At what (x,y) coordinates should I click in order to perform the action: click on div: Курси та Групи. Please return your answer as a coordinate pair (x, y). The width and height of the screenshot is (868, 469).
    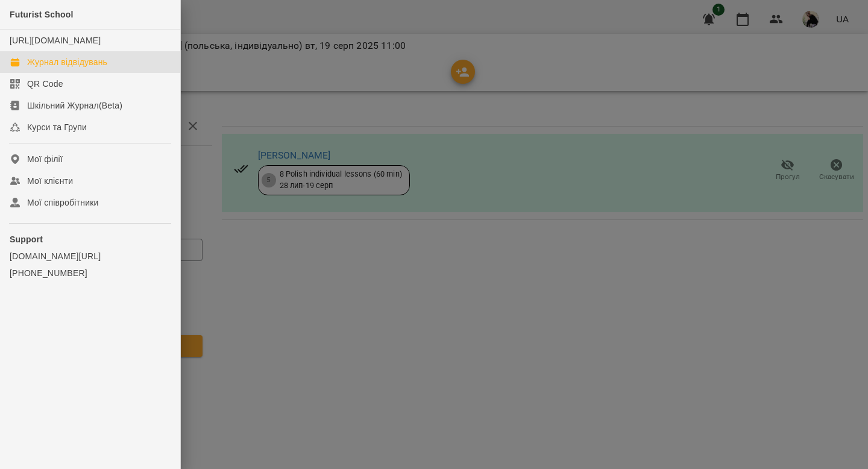
    Looking at the image, I should click on (57, 127).